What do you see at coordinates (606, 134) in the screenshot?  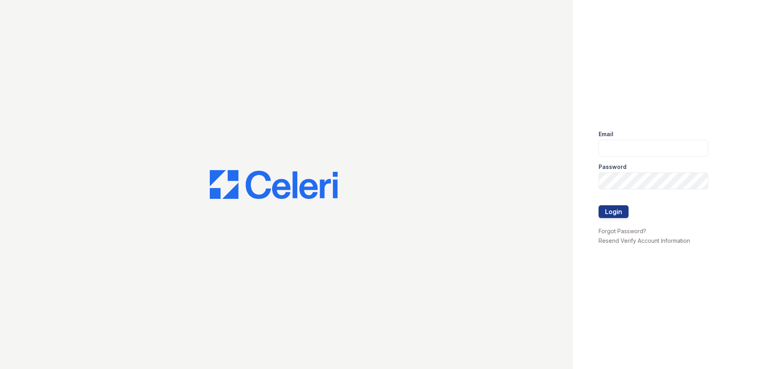 I see `label: Email` at bounding box center [606, 134].